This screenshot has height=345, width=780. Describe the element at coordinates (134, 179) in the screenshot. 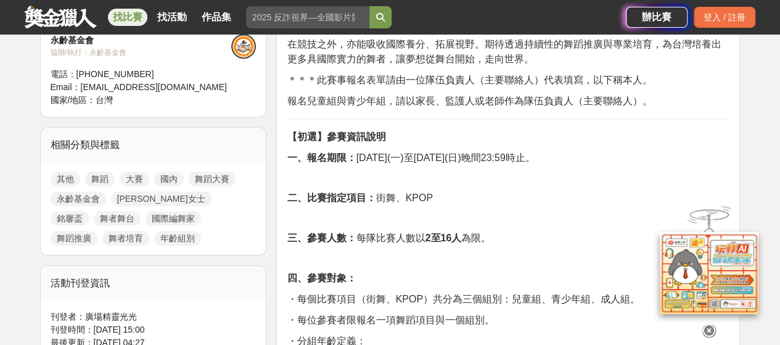

I see `a: 大賽` at that location.